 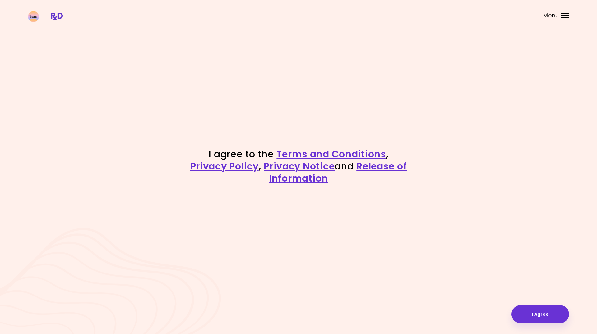 What do you see at coordinates (551, 16) in the screenshot?
I see `span: Menu` at bounding box center [551, 16].